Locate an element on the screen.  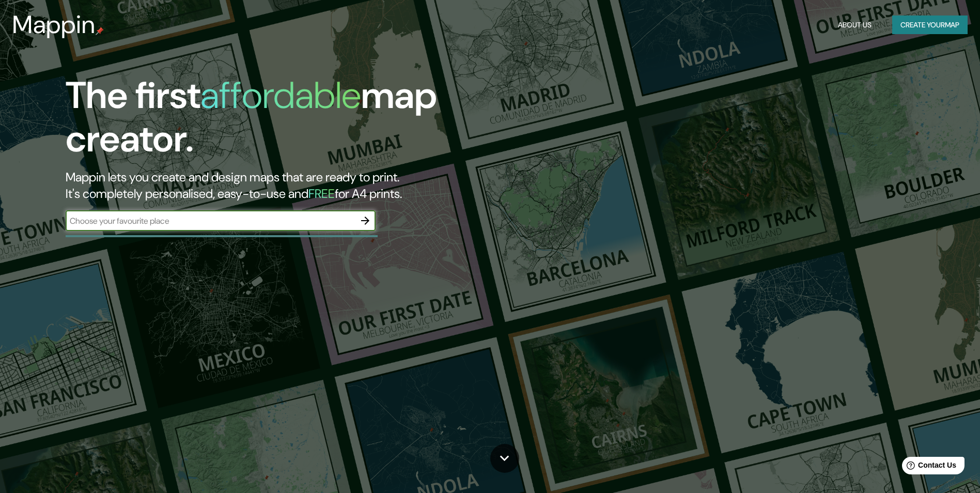
h1: affordable is located at coordinates (281, 95).